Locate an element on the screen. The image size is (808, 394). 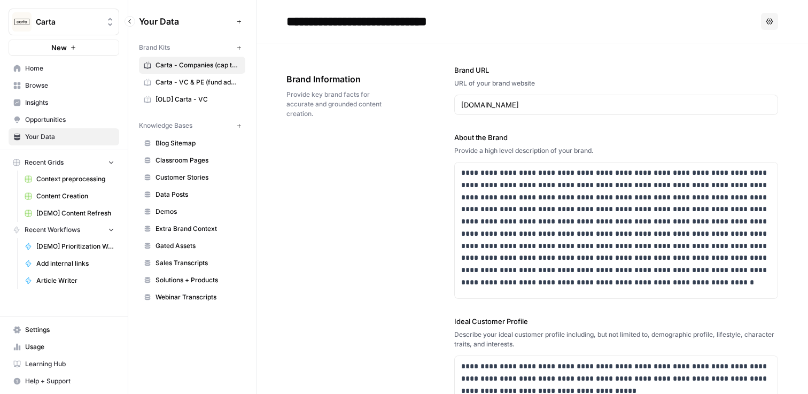
a: Browse is located at coordinates (64, 85).